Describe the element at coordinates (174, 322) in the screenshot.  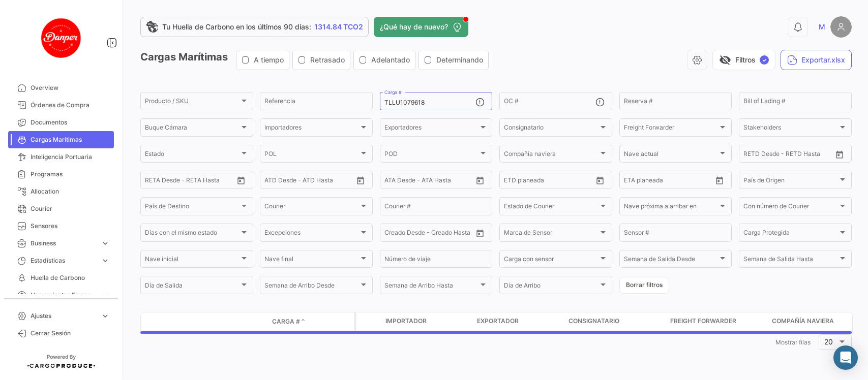
I see `datatable-header-cell: Modo de Transporte` at that location.